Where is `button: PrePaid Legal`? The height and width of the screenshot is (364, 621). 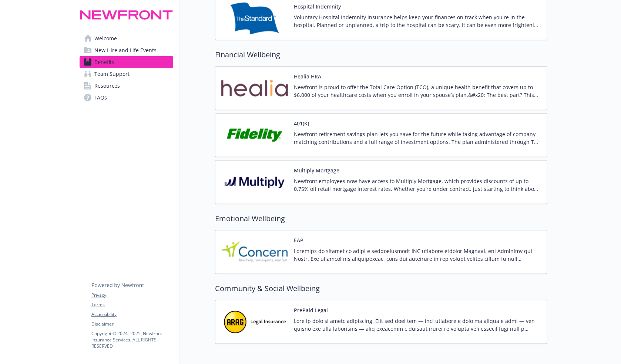
button: PrePaid Legal is located at coordinates (311, 310).